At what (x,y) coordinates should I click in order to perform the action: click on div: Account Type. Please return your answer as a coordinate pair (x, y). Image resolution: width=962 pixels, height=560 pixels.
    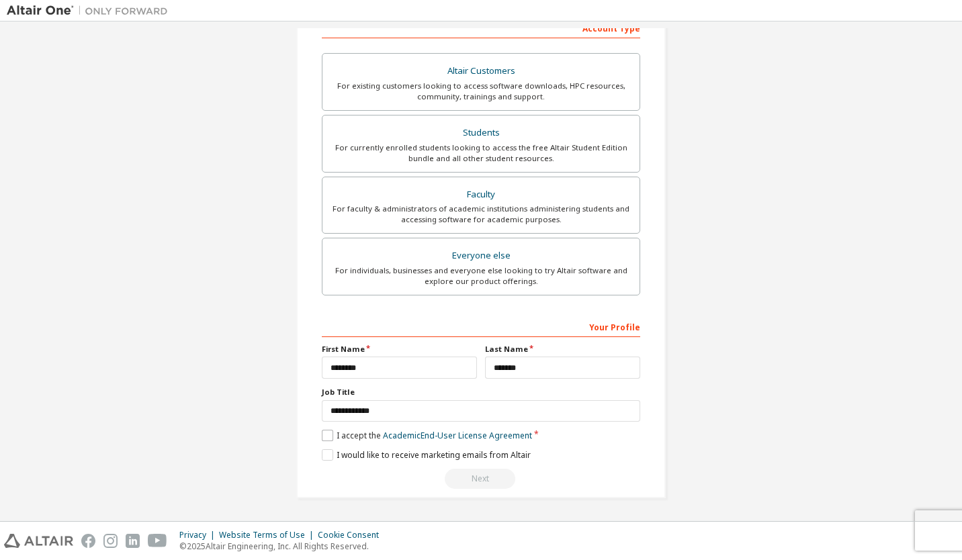
    Looking at the image, I should click on (481, 28).